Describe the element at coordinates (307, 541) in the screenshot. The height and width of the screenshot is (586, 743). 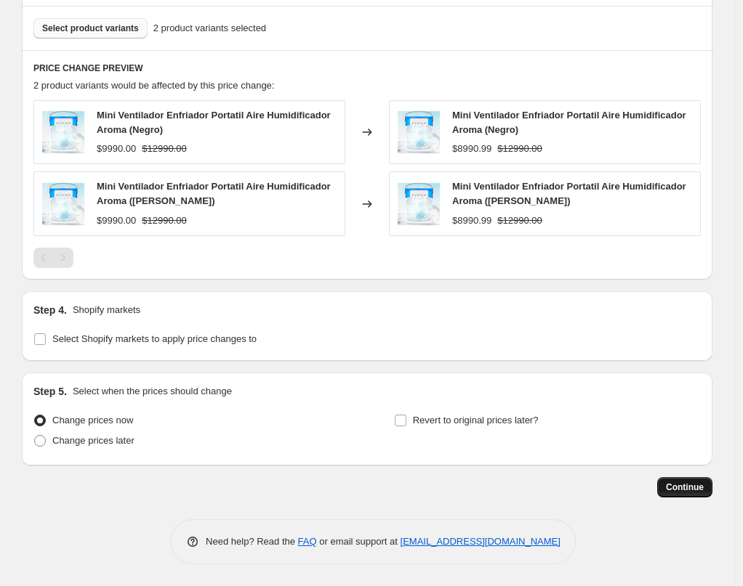
I see `a: FAQ` at that location.